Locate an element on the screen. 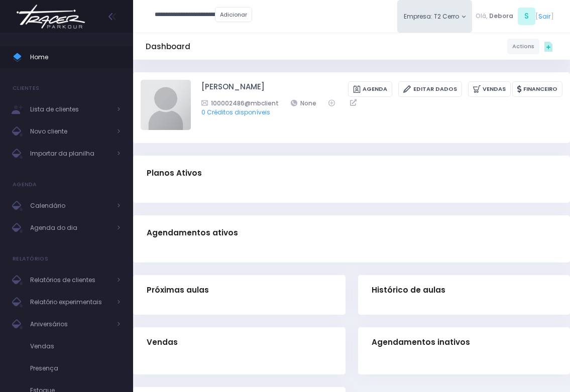  span: Debora is located at coordinates (501, 16).